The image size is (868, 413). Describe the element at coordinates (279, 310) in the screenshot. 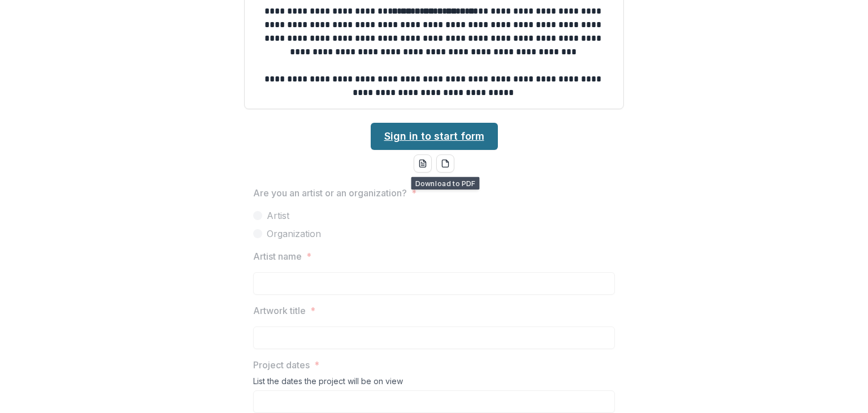

I see `p: Artwork title` at that location.